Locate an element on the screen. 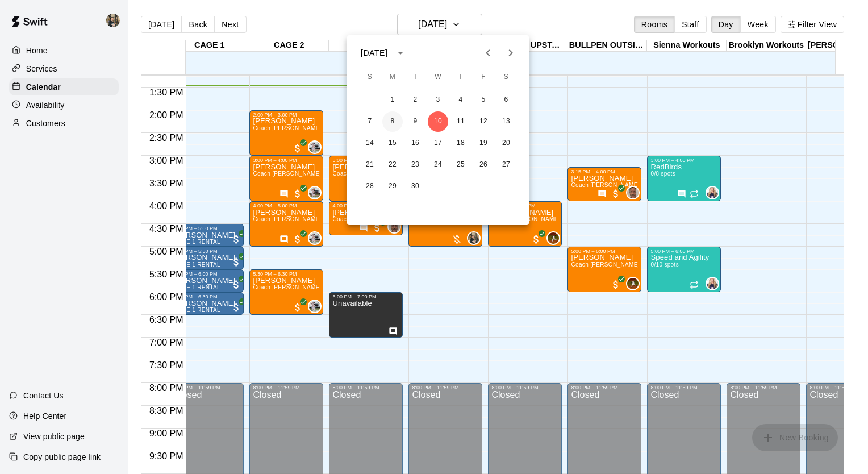  button: 6 is located at coordinates (506, 100).